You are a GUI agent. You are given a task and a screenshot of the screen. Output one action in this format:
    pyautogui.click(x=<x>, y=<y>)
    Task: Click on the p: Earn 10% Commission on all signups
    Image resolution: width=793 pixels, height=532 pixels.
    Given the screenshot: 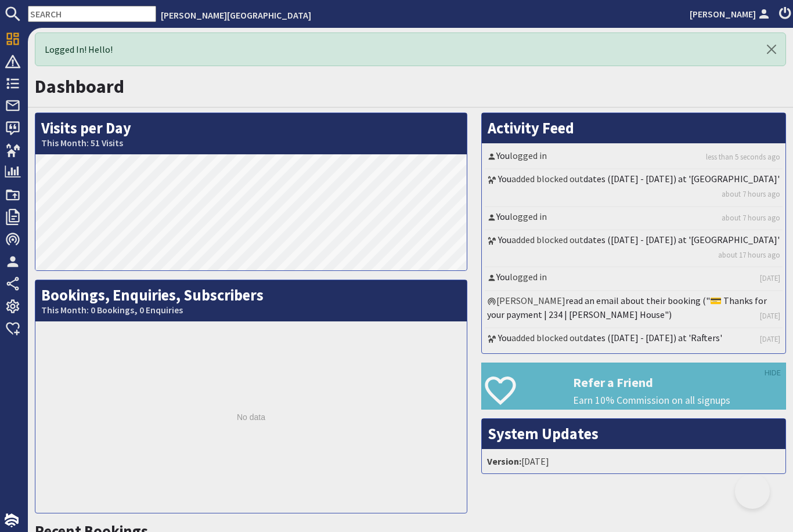 What is the action you would take?
    pyautogui.click(x=679, y=400)
    